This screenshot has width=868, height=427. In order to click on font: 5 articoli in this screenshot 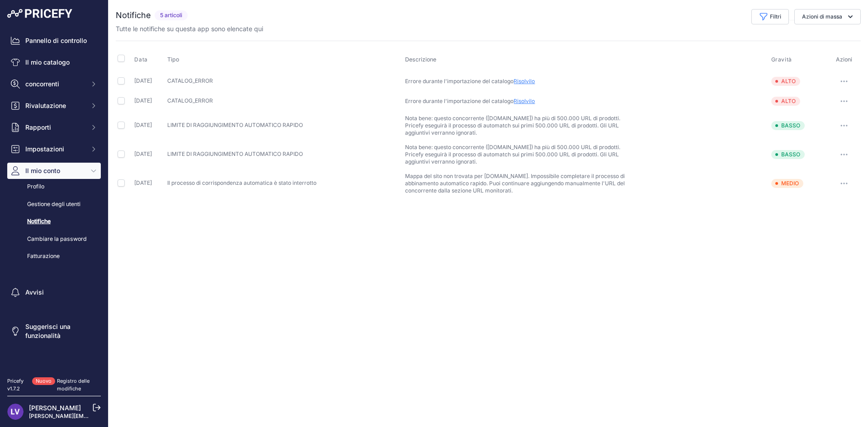, I will do `click(171, 15)`.